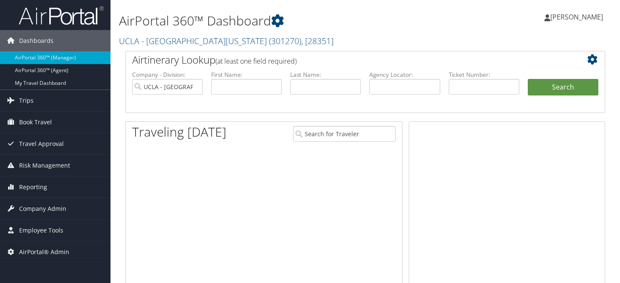 Image resolution: width=620 pixels, height=283 pixels. Describe the element at coordinates (563, 87) in the screenshot. I see `button: Search` at that location.